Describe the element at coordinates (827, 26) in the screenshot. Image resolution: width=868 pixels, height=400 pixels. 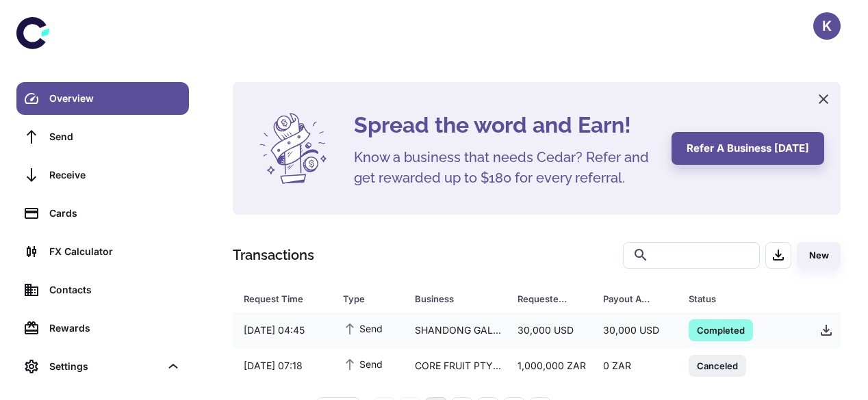
I see `div: K` at that location.